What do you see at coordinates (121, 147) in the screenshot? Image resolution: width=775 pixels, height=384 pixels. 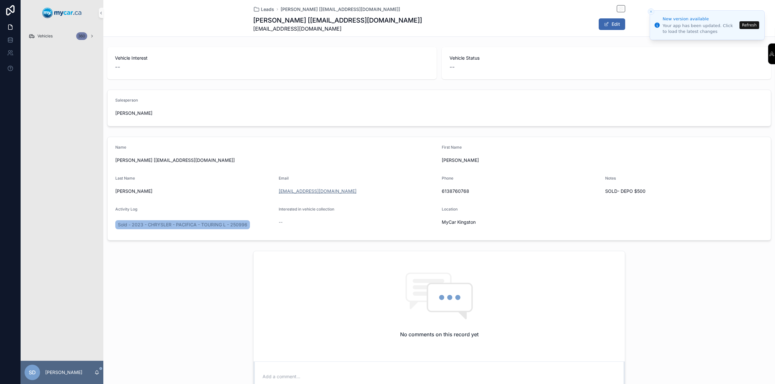 I see `span: Name` at bounding box center [121, 147].